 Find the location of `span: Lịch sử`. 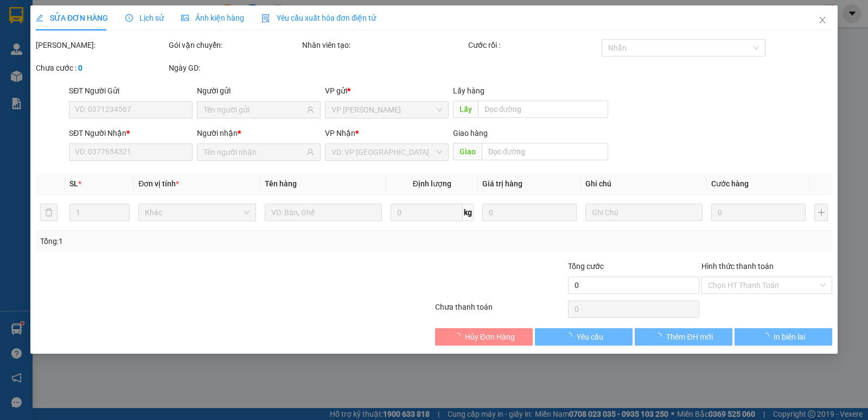

span: Lịch sử is located at coordinates (144, 18).